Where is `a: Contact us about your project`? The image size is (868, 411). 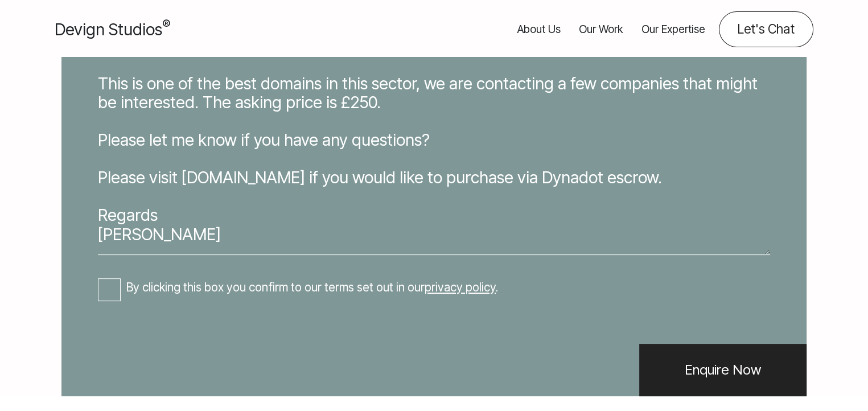
a: Contact us about your project is located at coordinates (766, 29).